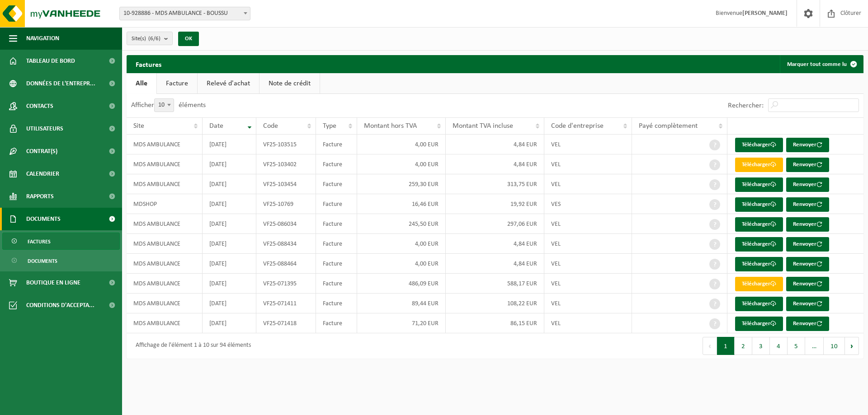 The image size is (868, 415). What do you see at coordinates (164, 204) in the screenshot?
I see `td: MDSHOP` at bounding box center [164, 204].